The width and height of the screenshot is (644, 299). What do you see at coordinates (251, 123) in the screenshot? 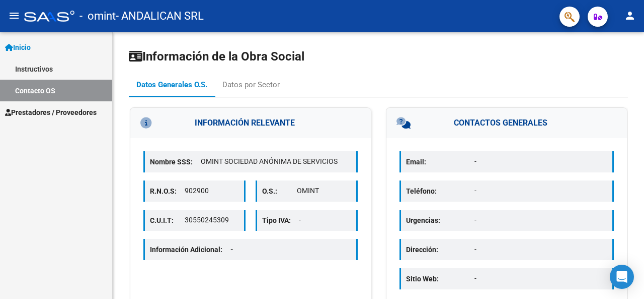
I see `h3: INFORMACIÓN RELEVANTE` at bounding box center [251, 123].